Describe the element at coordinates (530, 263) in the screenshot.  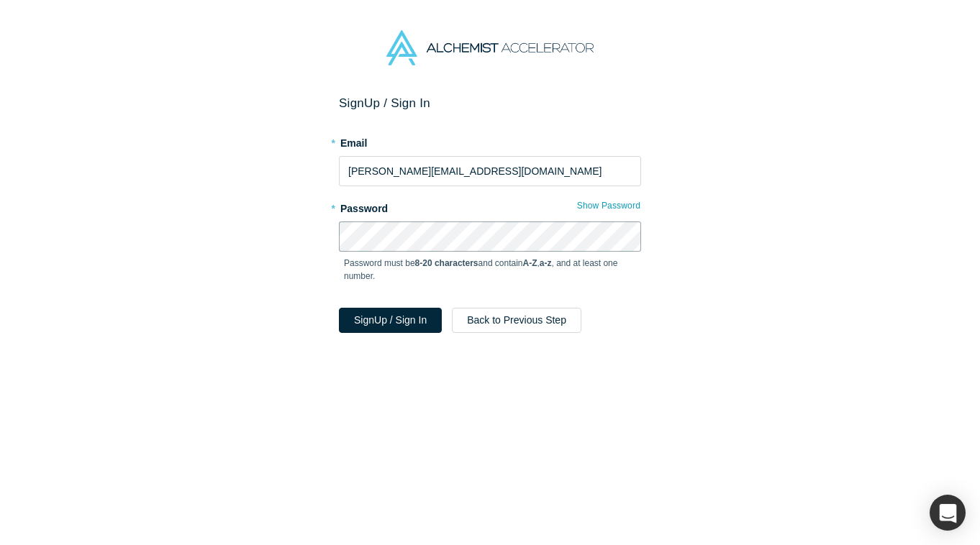
I see `strong: A-Z` at that location.